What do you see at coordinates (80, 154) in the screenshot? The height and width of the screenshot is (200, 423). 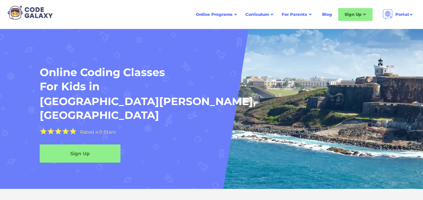 I see `a: Sign Up` at bounding box center [80, 154].